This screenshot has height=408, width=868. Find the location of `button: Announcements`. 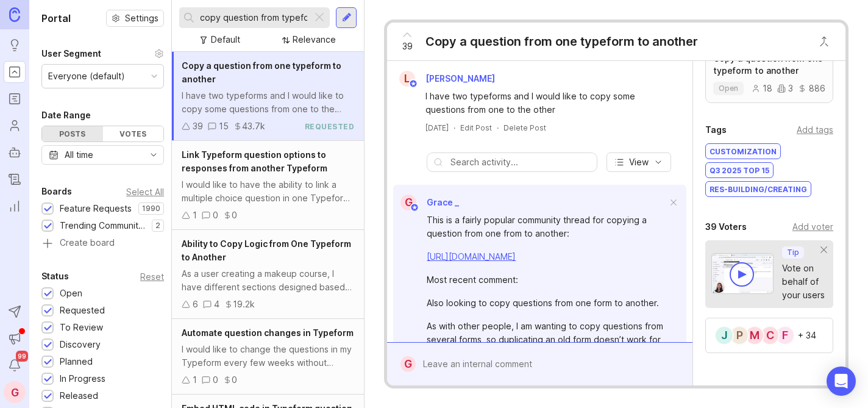

button: Announcements is located at coordinates (14, 339).